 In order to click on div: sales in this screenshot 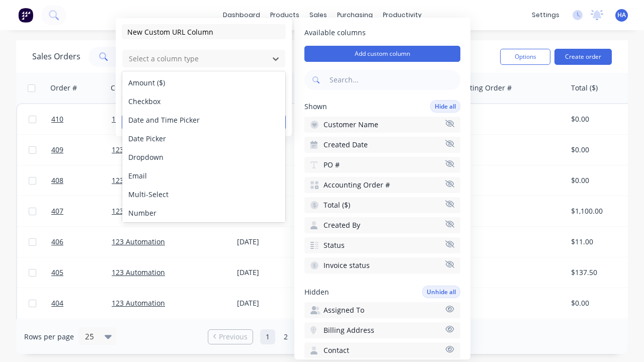, I will do `click(318, 15)`.